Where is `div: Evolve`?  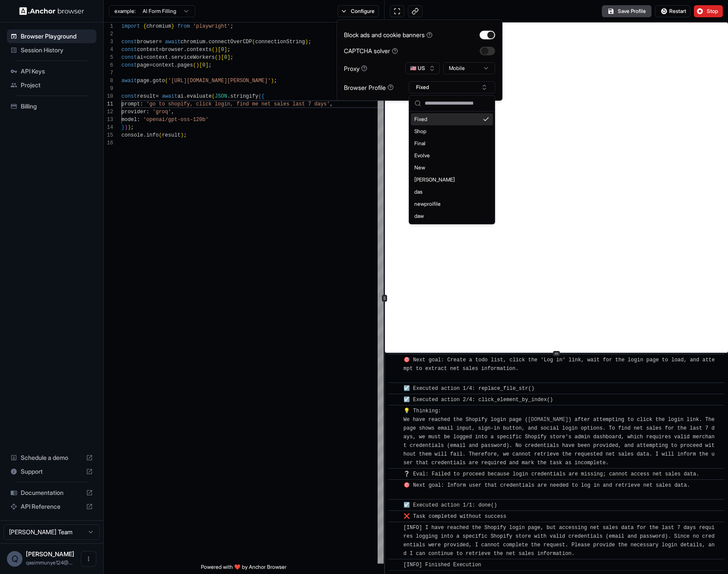
div: Evolve is located at coordinates (452, 156).